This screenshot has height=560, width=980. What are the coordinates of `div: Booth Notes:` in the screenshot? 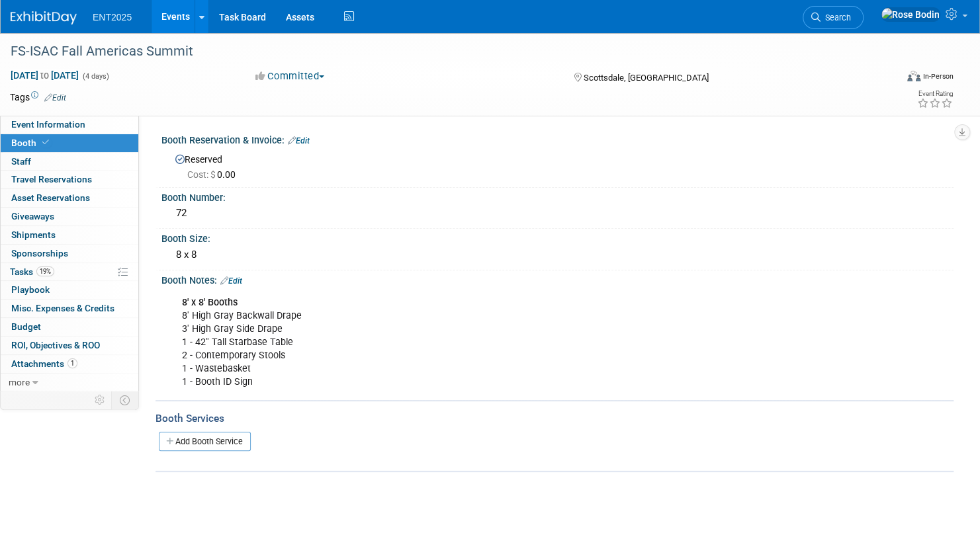 It's located at (557, 279).